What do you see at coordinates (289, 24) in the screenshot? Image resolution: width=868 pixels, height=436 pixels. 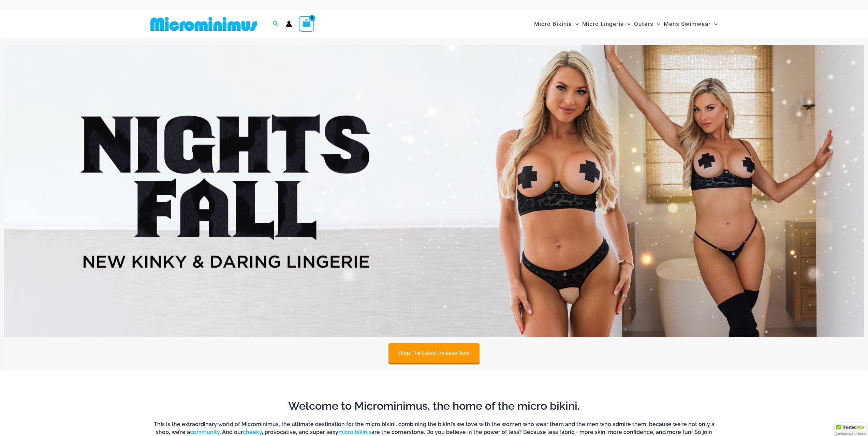 I see `a: Account icon link` at bounding box center [289, 24].